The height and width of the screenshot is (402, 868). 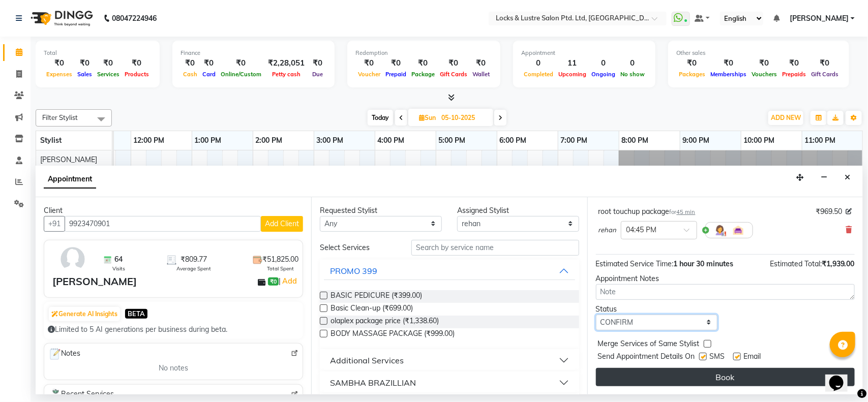 I want to click on span: No notes, so click(x=174, y=368).